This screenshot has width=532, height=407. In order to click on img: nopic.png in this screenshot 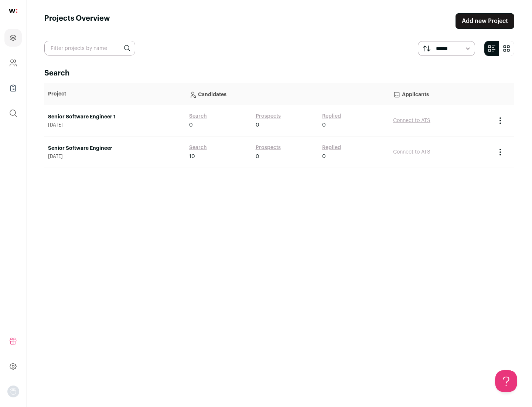, I will do `click(13, 391)`.